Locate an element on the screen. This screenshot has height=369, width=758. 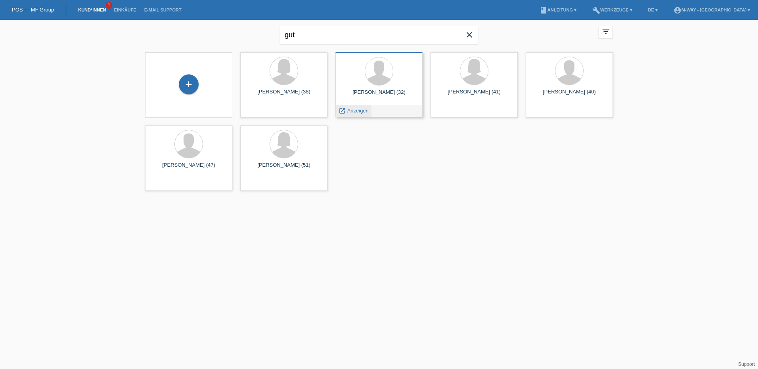
a: Kund*innen is located at coordinates (92, 10).